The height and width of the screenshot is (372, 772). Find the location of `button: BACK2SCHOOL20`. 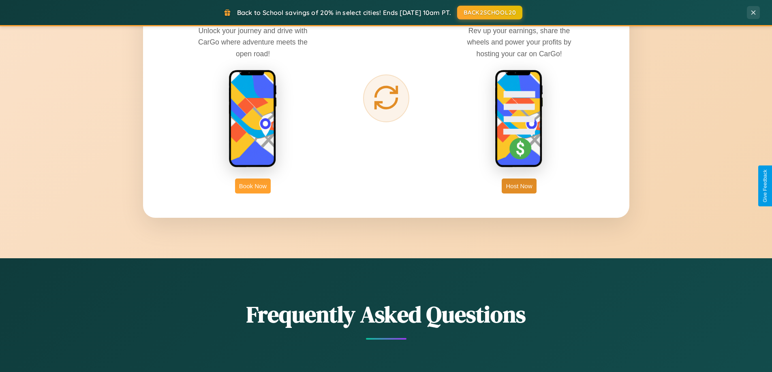

button: BACK2SCHOOL20 is located at coordinates (489, 13).